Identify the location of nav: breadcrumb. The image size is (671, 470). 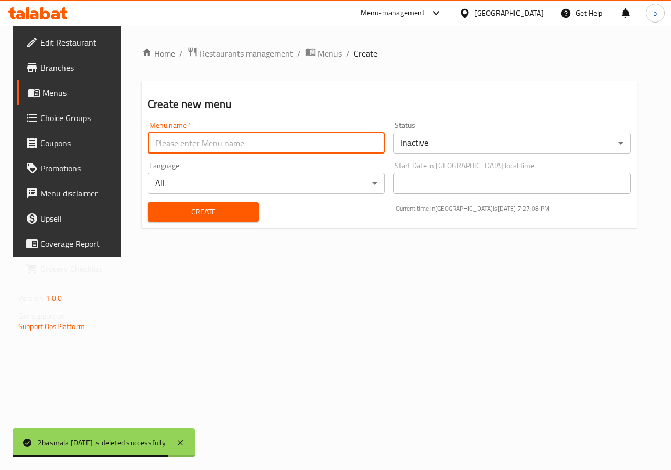
(389, 53).